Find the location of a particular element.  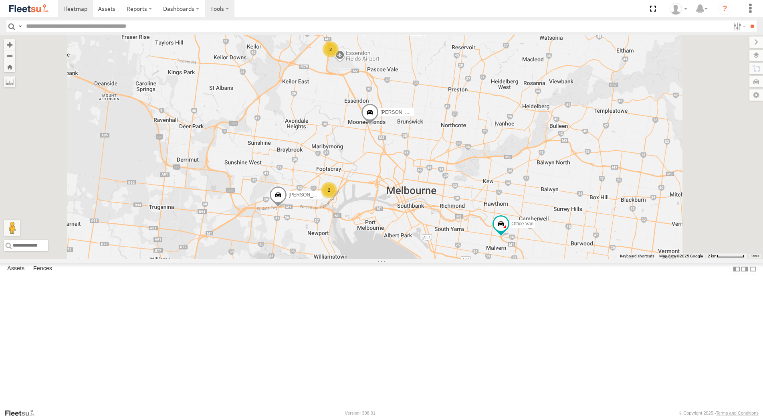

label: Hide Summary Table is located at coordinates (753, 269).